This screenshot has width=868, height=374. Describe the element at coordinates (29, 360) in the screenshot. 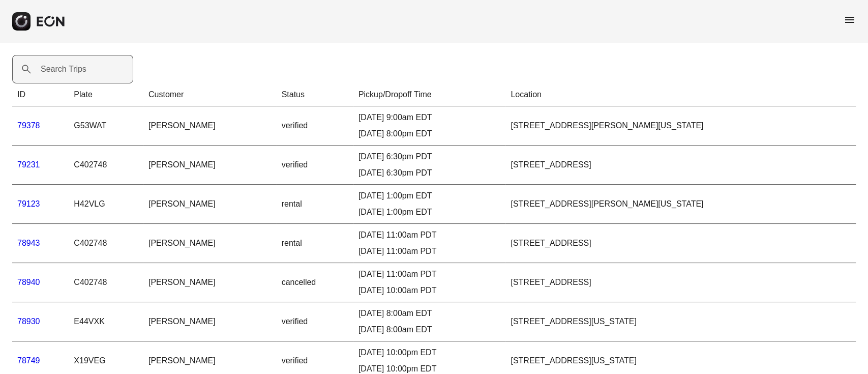

I see `a: 78749` at that location.